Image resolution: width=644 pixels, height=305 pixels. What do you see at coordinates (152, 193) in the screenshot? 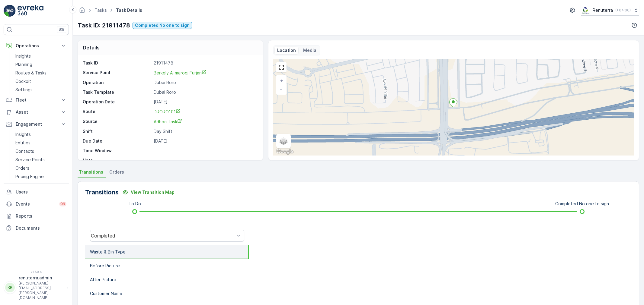
I see `p: View Transition Map` at bounding box center [152, 193].